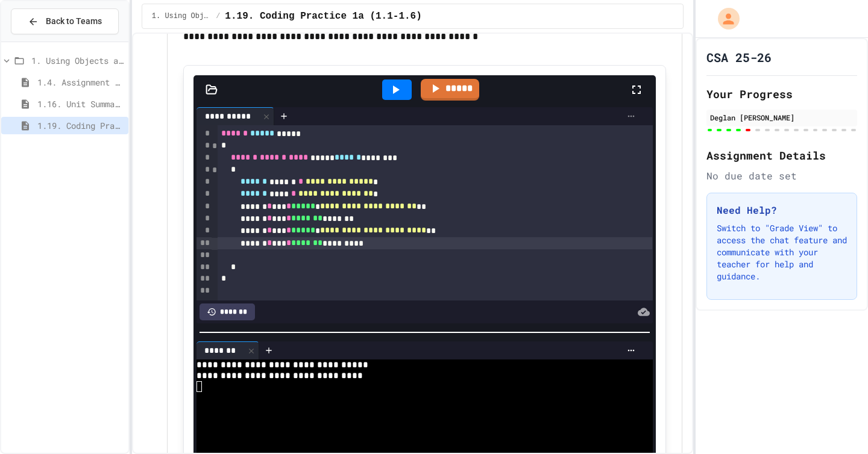  I want to click on div: No due date set, so click(782, 176).